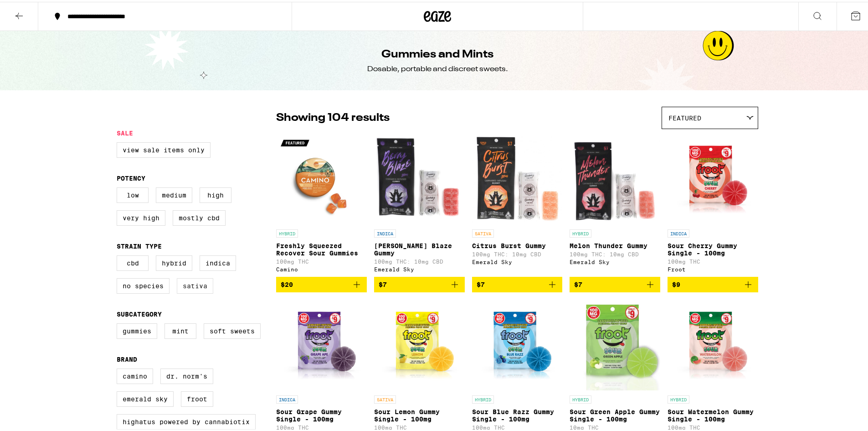 Image resolution: width=868 pixels, height=431 pixels. I want to click on span: Featured, so click(685, 116).